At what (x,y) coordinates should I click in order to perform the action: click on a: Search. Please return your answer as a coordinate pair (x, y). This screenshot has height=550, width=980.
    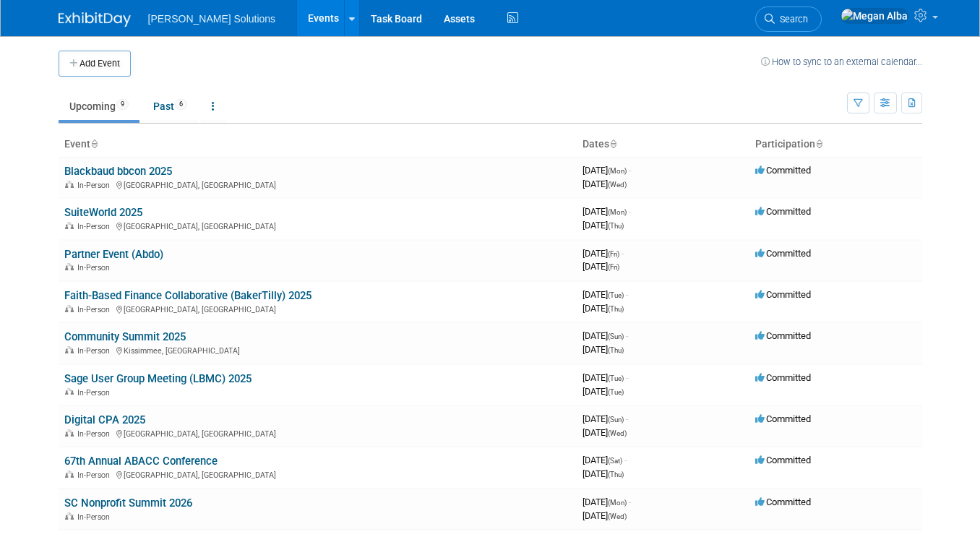
    Looking at the image, I should click on (789, 19).